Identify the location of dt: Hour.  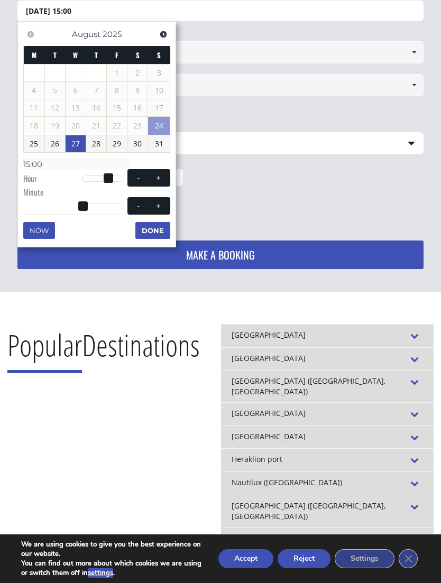
(52, 180).